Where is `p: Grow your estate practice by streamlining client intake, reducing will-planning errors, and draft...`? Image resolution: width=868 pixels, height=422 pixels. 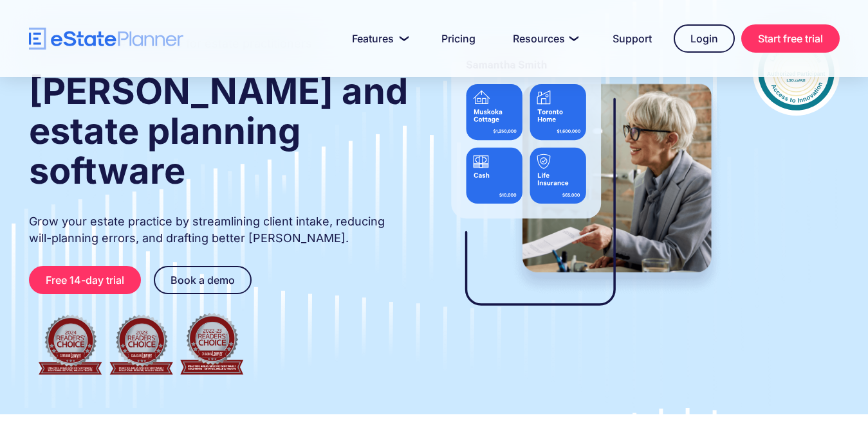 p: Grow your estate practice by streamlining client intake, reducing will-planning errors, and draft... is located at coordinates (219, 230).